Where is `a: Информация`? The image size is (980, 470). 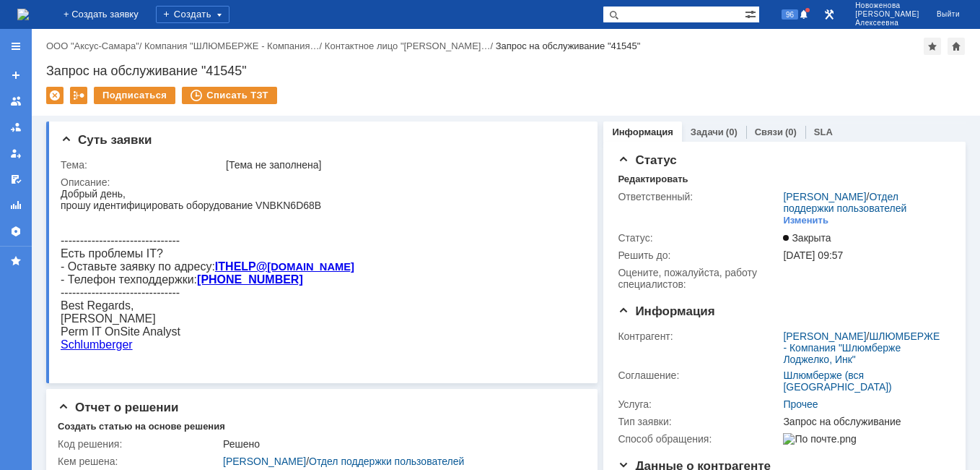 a: Информация is located at coordinates (642, 131).